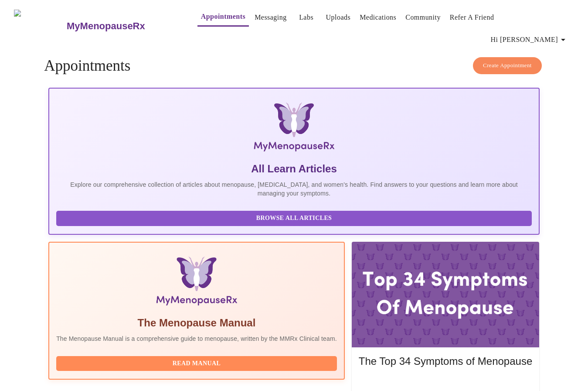  What do you see at coordinates (106, 26) in the screenshot?
I see `h3: MyMenopauseRx` at bounding box center [106, 26].